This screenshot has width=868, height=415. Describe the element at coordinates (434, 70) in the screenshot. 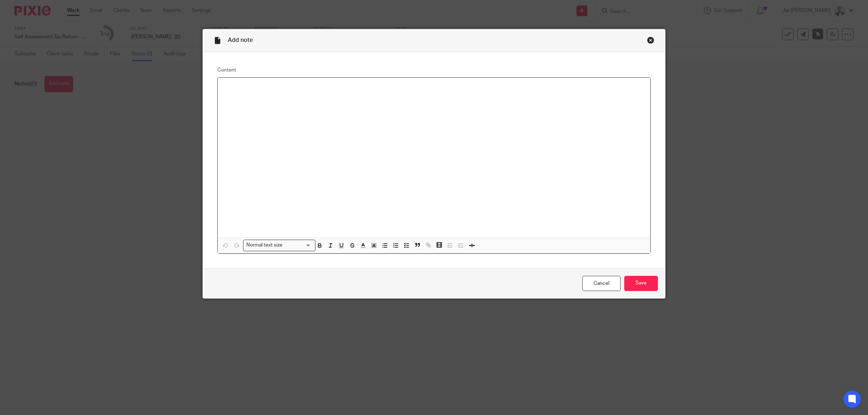

I see `label: Content` at that location.